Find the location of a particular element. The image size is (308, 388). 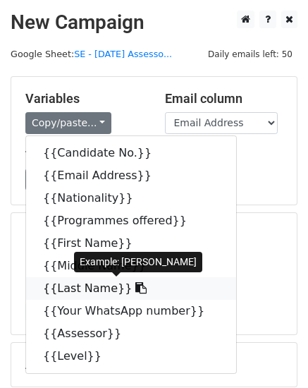

span: Daily emails left: 50 is located at coordinates (250, 54).